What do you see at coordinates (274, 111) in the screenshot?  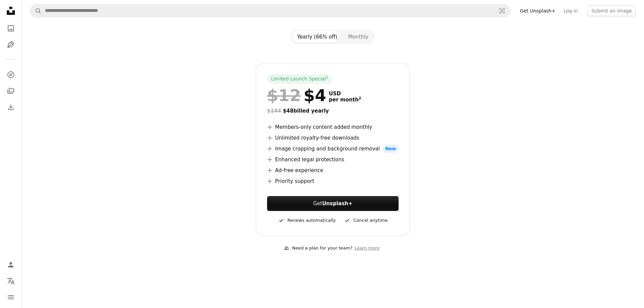 I see `span: $144` at bounding box center [274, 111].